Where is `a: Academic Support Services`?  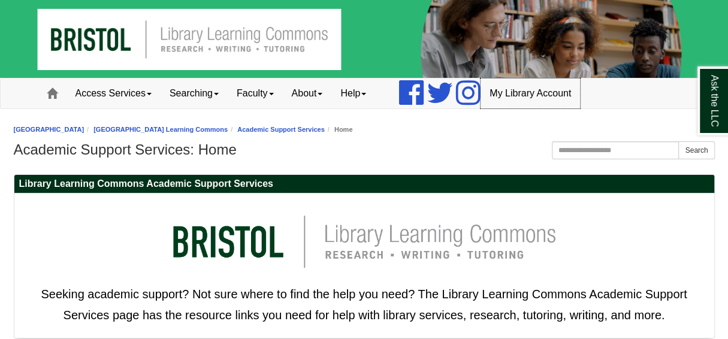 a: Academic Support Services is located at coordinates (281, 129).